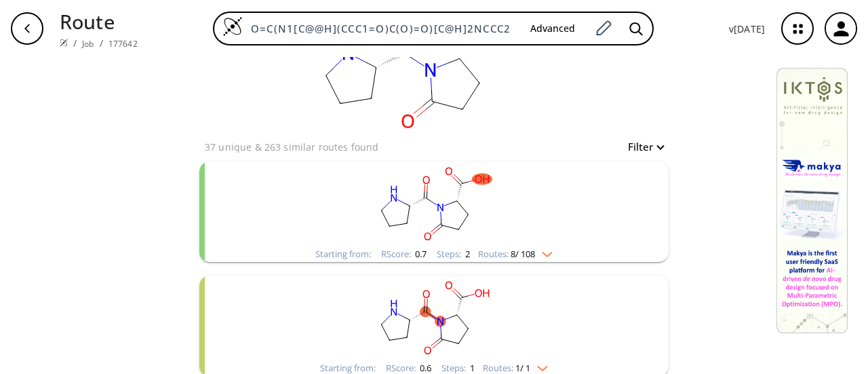 This screenshot has width=868, height=374. What do you see at coordinates (523, 254) in the screenshot?
I see `span: 8 / 108` at bounding box center [523, 254].